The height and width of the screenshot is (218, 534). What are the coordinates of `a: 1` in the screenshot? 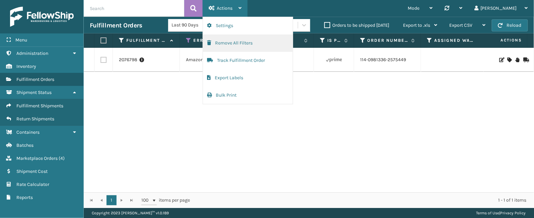 It's located at (112, 201).